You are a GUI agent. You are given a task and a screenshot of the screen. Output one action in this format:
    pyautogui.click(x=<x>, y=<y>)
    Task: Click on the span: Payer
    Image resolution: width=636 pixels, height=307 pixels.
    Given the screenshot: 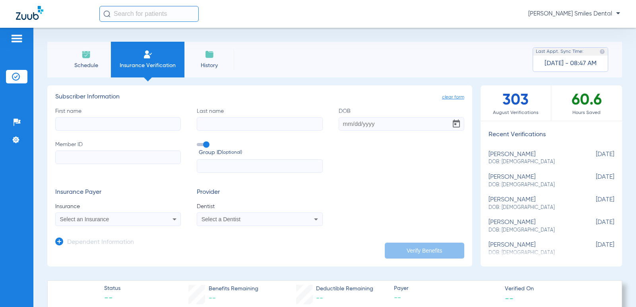 What is the action you would take?
    pyautogui.click(x=446, y=288)
    